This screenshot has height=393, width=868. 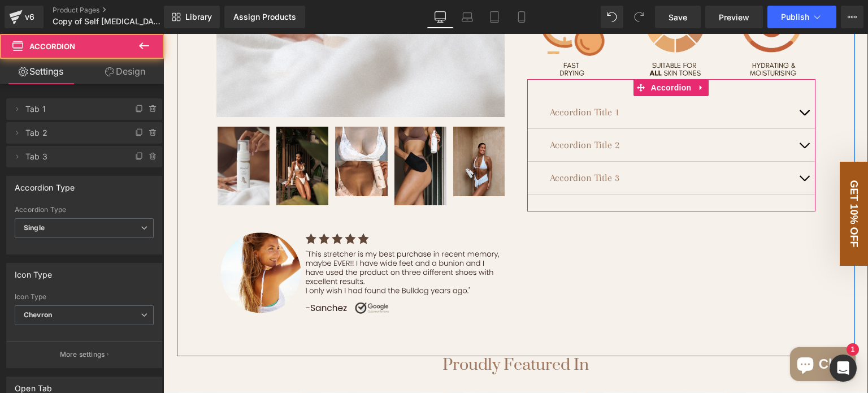 What do you see at coordinates (84, 354) in the screenshot?
I see `button: More settings` at bounding box center [84, 354].